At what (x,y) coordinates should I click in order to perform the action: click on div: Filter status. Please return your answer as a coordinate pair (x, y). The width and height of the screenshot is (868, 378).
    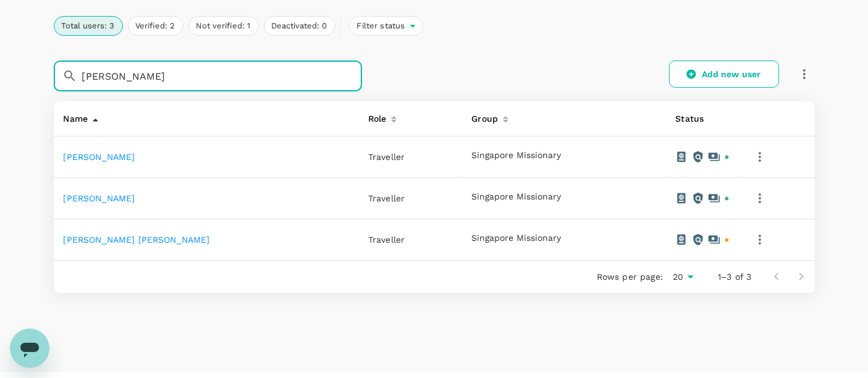
    Looking at the image, I should click on (386, 26).